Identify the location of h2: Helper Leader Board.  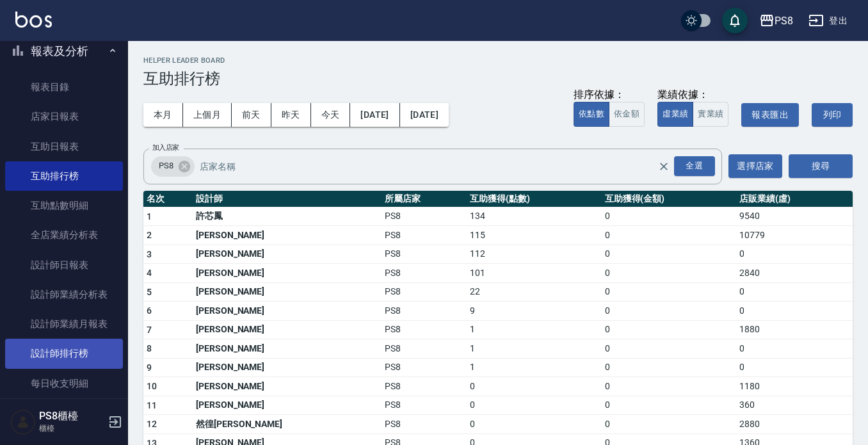
(499, 60).